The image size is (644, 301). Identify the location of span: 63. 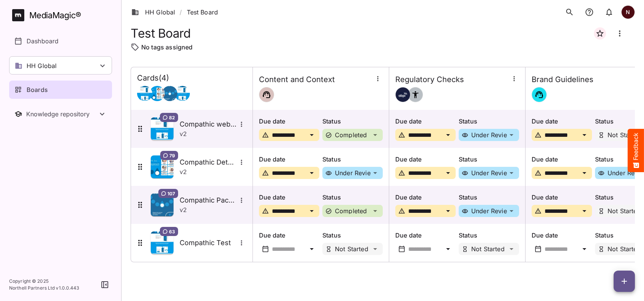
(172, 232).